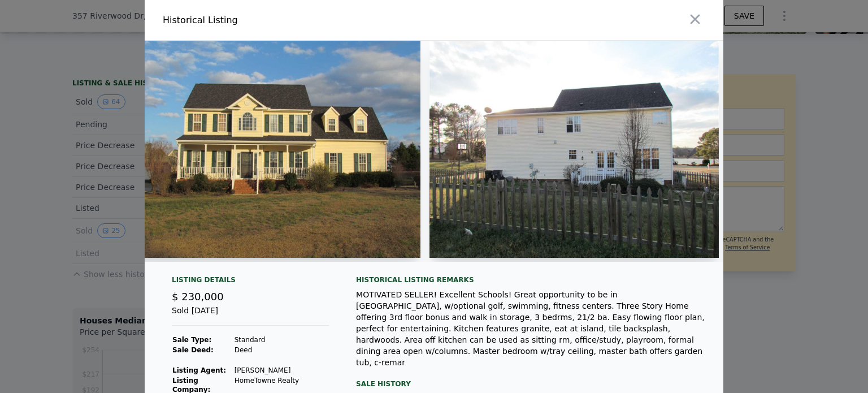 This screenshot has height=393, width=868. I want to click on div: Historical Listing, so click(296, 21).